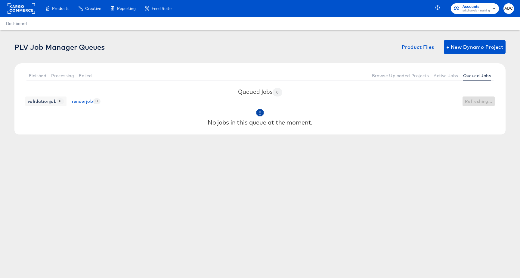 Image resolution: width=520 pixels, height=278 pixels. Describe the element at coordinates (63, 76) in the screenshot. I see `span: Processing` at that location.